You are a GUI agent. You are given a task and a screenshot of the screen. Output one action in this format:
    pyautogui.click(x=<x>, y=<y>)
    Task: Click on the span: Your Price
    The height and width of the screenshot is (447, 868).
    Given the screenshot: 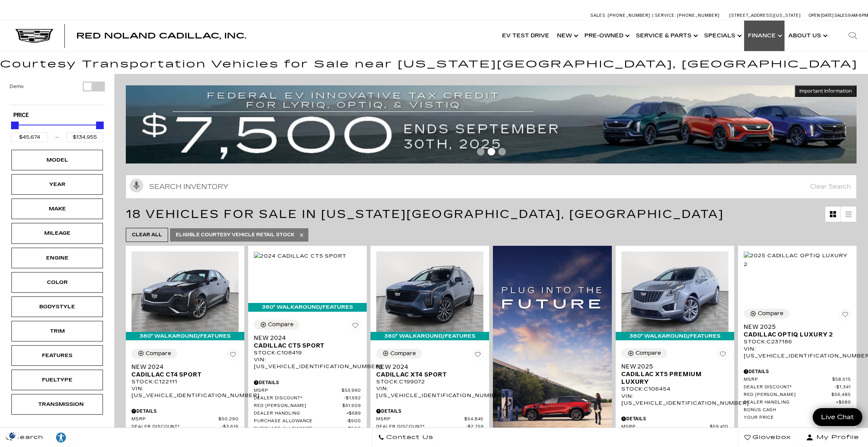 What is the action you would take?
    pyautogui.click(x=788, y=418)
    